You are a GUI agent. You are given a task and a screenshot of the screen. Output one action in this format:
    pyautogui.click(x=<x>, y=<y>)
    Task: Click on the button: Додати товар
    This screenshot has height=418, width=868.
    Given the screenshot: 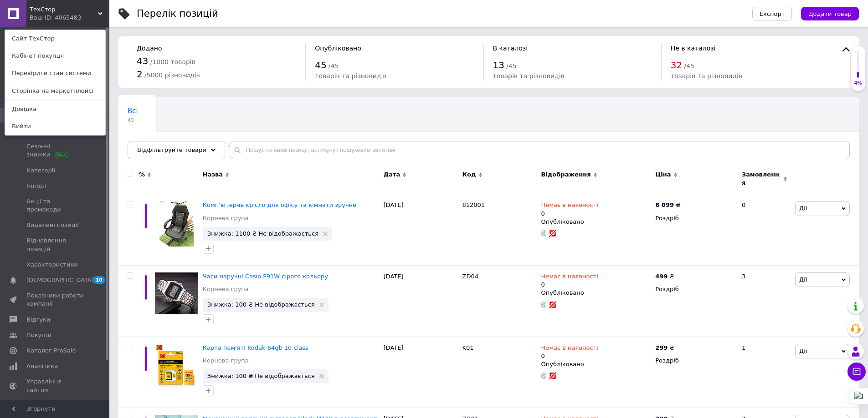 What is the action you would take?
    pyautogui.click(x=829, y=14)
    